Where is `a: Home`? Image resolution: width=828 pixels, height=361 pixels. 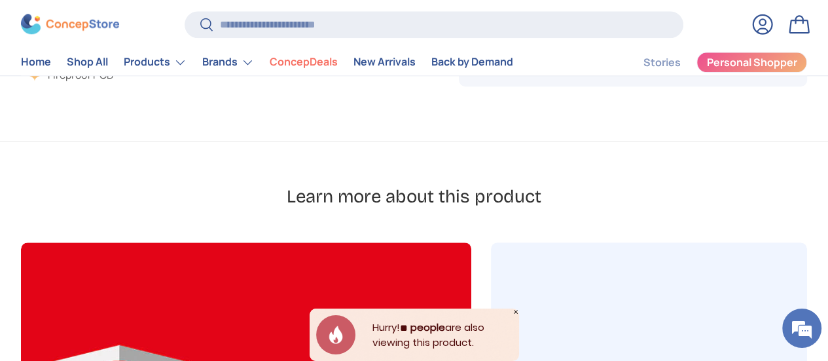
a: Home is located at coordinates (36, 62).